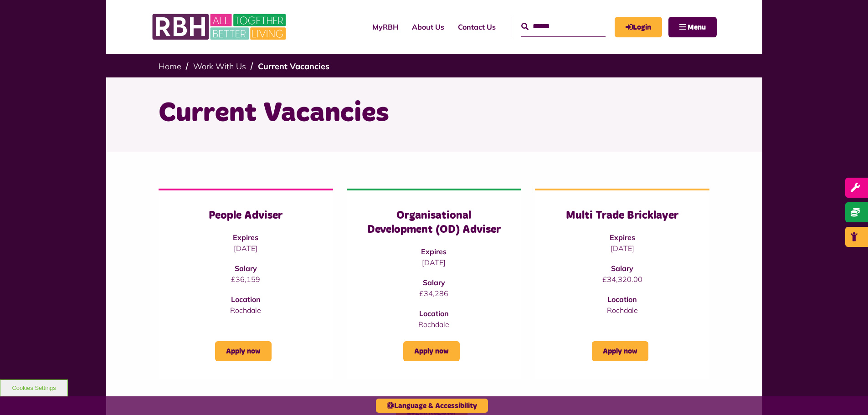  I want to click on h3: Organisational Development (OD) Adviser, so click(434, 223).